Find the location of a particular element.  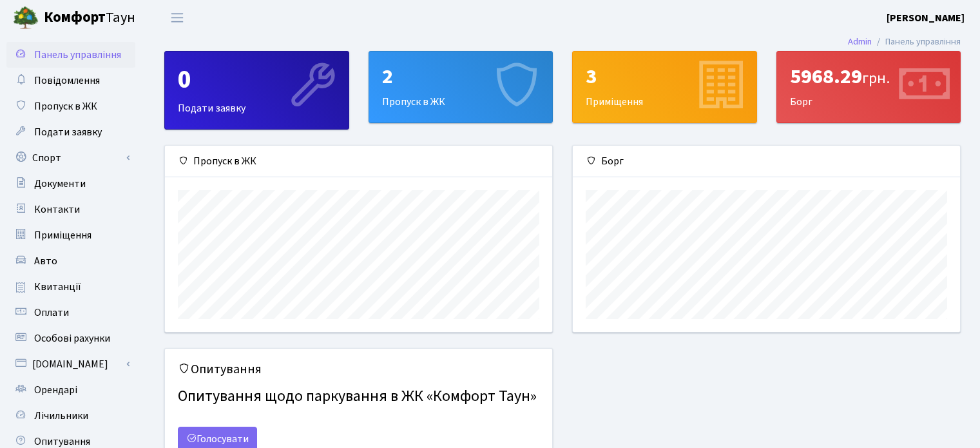

span: Авто is located at coordinates (45, 261).